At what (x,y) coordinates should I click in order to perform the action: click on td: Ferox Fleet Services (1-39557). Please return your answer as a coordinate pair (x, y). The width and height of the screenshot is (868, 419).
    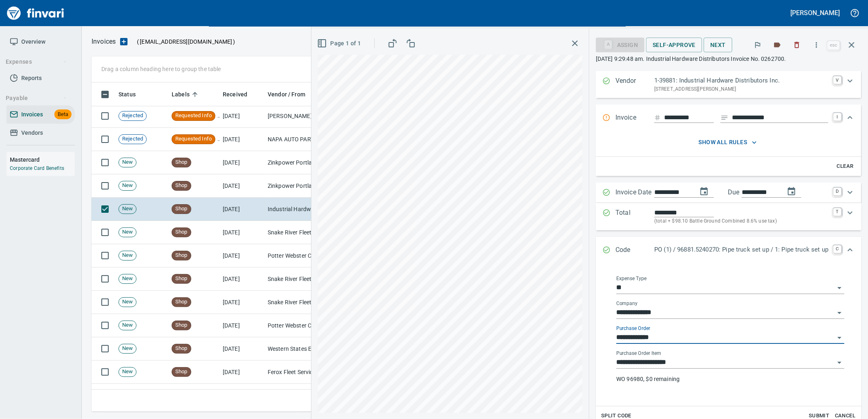
    Looking at the image, I should click on (305, 372).